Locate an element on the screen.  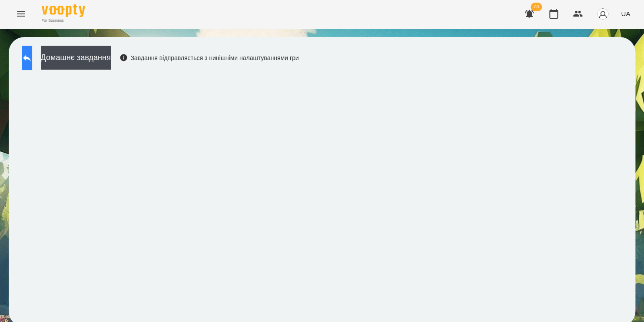
span: For Business is located at coordinates (64, 20).